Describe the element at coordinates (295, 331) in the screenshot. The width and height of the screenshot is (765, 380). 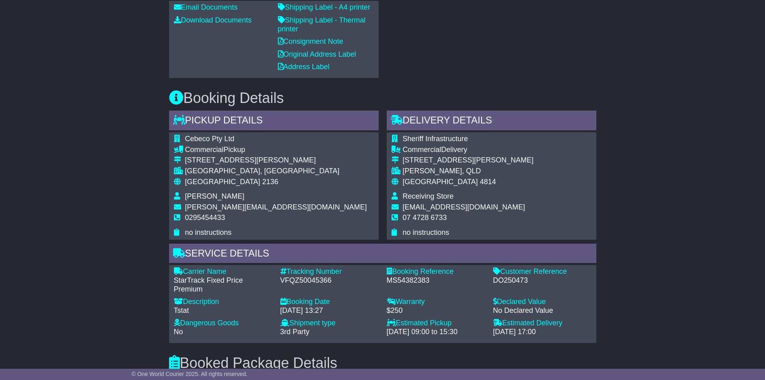
I see `span: 3rd Party` at that location.